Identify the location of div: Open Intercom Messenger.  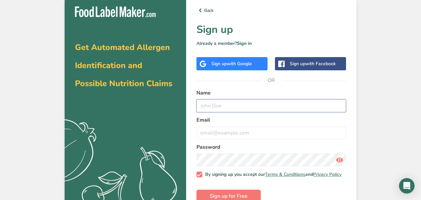
(407, 186).